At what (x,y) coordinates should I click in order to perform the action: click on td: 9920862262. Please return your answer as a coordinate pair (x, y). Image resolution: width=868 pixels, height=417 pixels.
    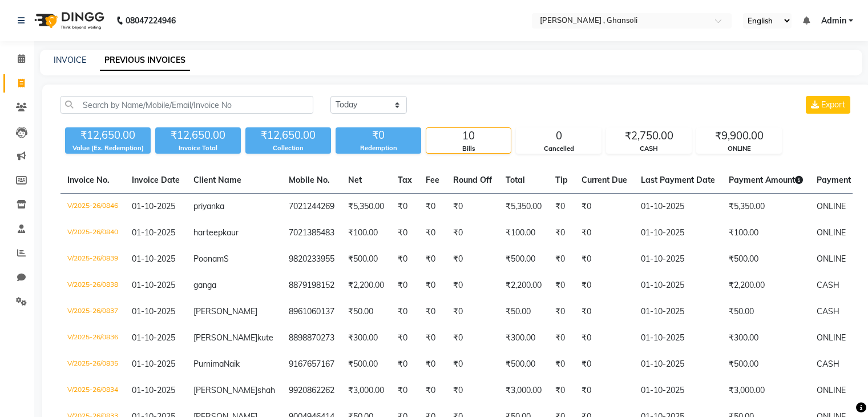
    Looking at the image, I should click on (312, 391).